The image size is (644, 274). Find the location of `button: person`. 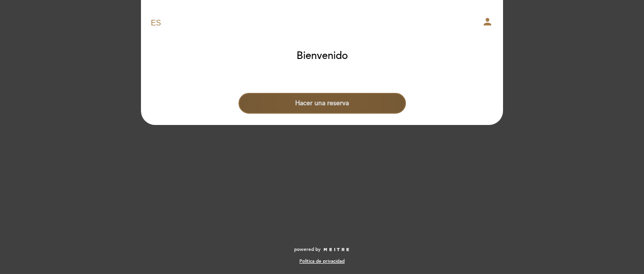

button: person is located at coordinates (488, 23).